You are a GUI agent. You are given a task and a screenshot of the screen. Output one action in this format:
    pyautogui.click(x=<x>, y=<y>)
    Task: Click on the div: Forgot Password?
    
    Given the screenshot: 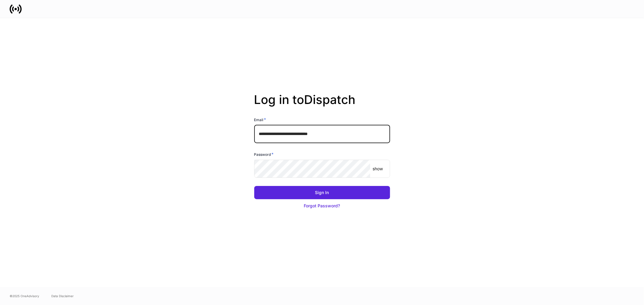 What is the action you would take?
    pyautogui.click(x=322, y=206)
    